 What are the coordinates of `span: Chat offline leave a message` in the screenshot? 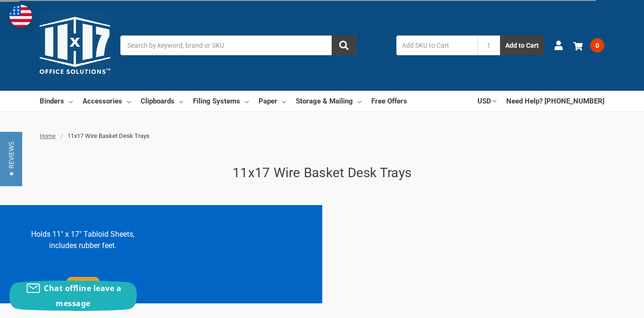 It's located at (82, 296).